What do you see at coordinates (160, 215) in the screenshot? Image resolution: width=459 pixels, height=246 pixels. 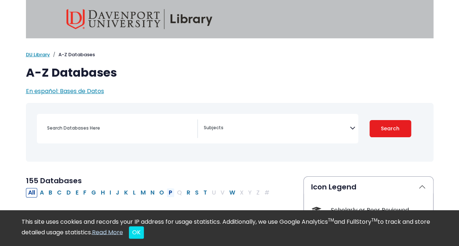 I see `h3: A` at bounding box center [160, 215].